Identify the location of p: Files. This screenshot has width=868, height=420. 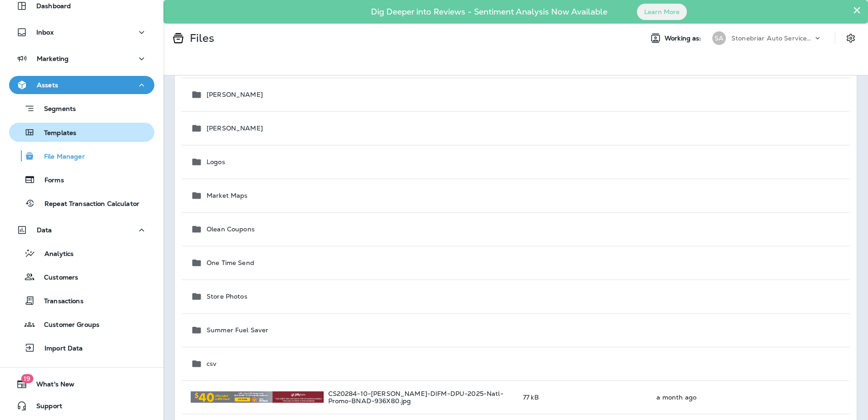
(200, 38).